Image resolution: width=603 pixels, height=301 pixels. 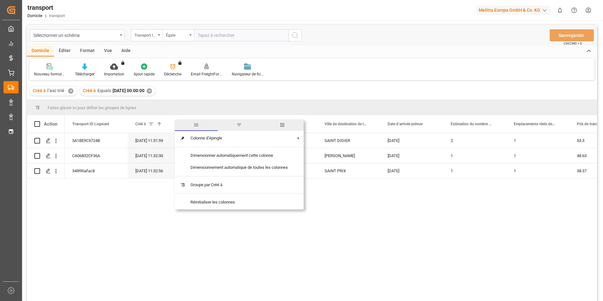 I want to click on div: Vue, so click(x=108, y=51).